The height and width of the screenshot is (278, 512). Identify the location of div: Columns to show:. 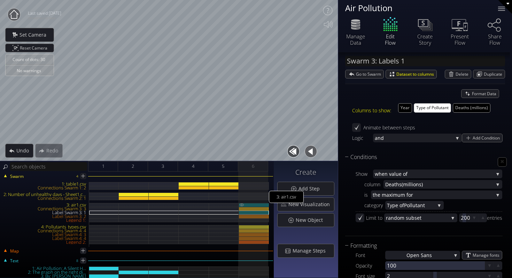
(372, 110).